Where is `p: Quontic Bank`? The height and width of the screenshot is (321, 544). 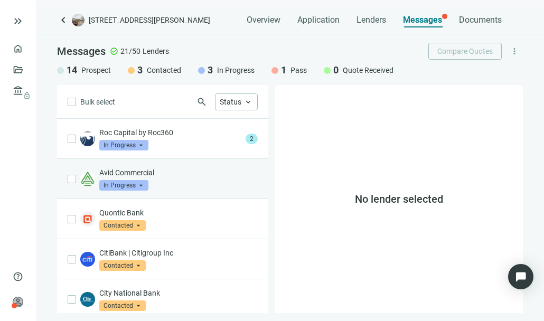
p: Quontic Bank is located at coordinates (179, 213).